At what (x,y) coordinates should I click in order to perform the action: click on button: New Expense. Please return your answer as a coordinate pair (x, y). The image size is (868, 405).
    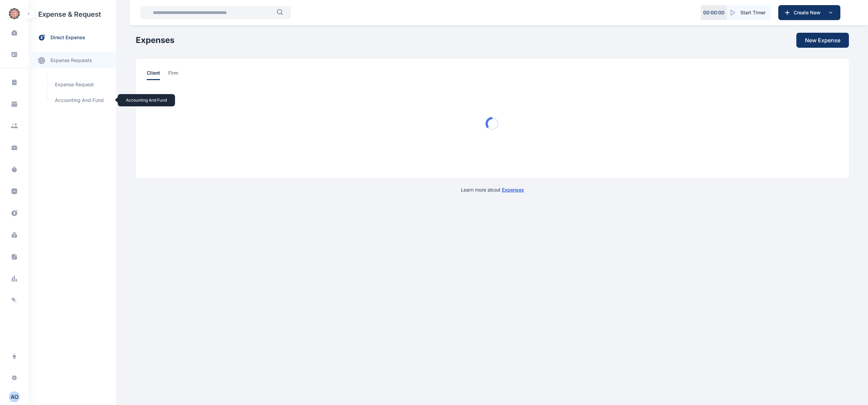
    Looking at the image, I should click on (823, 40).